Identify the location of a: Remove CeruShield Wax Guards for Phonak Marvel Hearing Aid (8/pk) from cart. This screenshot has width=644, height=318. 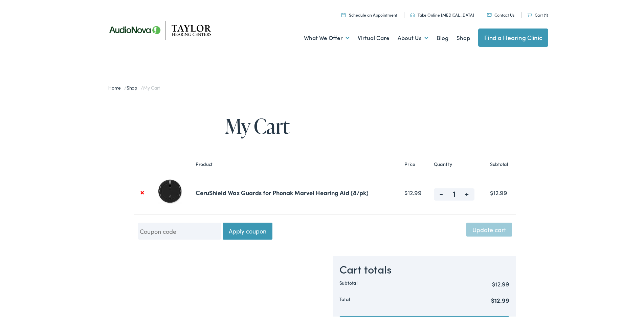
(142, 191).